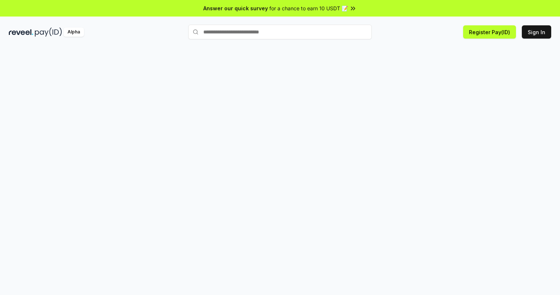  I want to click on span: for a chance to earn 10 USDT 📝, so click(309, 8).